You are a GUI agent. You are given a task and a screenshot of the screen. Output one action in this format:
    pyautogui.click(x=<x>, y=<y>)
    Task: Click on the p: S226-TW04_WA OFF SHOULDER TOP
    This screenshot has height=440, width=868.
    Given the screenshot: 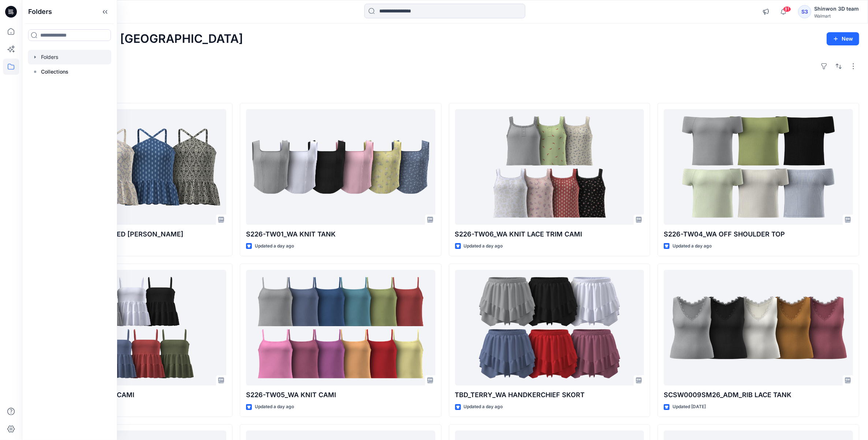 What is the action you would take?
    pyautogui.click(x=758, y=234)
    